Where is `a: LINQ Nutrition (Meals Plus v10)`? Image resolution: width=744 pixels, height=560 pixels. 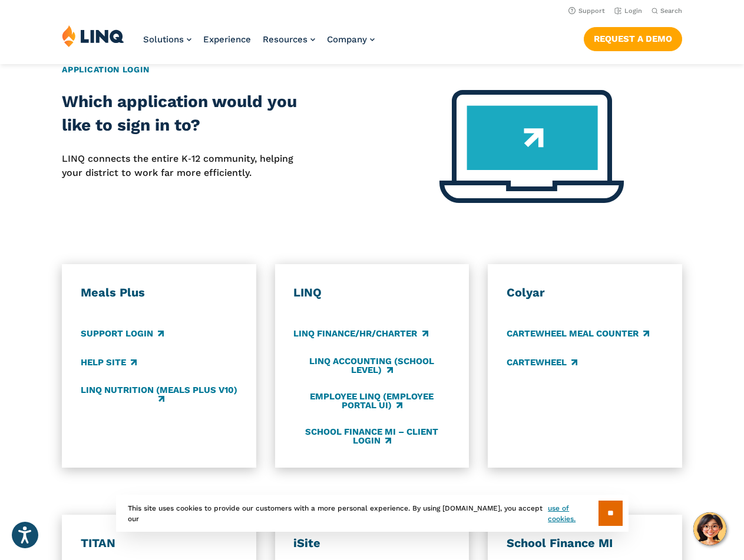 a: LINQ Nutrition (Meals Plus v10) is located at coordinates (159, 394).